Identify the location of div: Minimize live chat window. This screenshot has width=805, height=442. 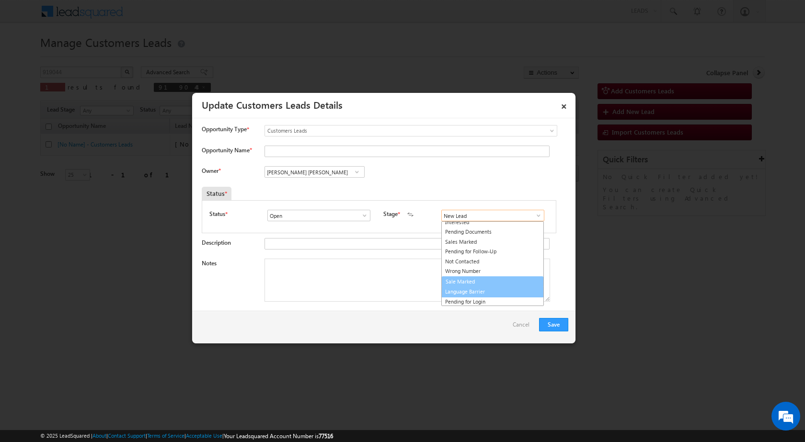
(169, 16).